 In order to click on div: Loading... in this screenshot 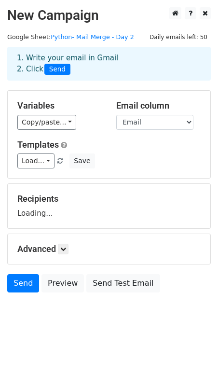, I will do `click(109, 206)`.